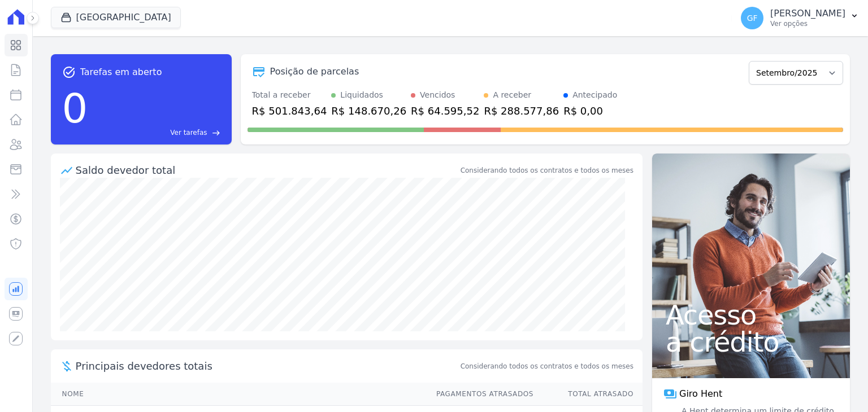 The image size is (868, 412). I want to click on div: A receber, so click(512, 95).